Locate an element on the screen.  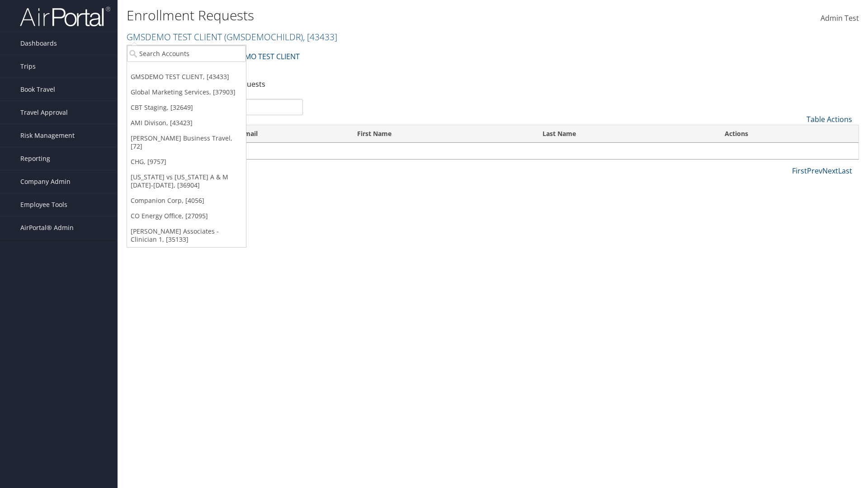
td: No pending requests available is located at coordinates (493, 151).